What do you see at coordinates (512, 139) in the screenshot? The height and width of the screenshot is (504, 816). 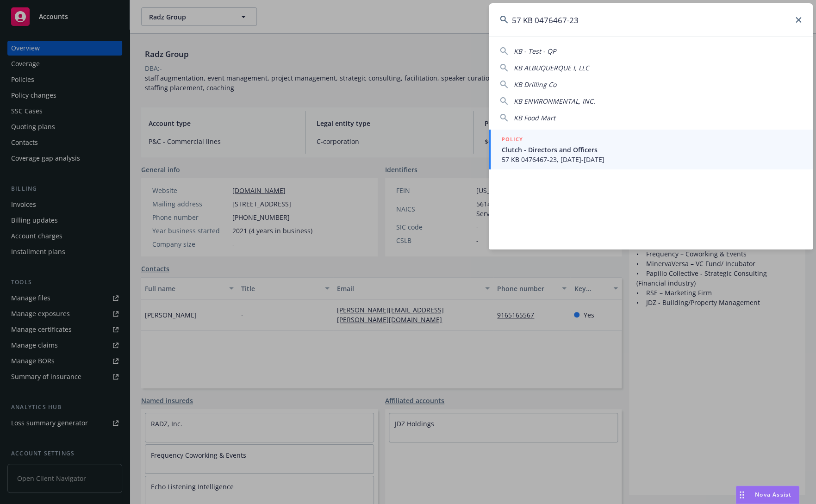 I see `h5: POLICY` at bounding box center [512, 139].